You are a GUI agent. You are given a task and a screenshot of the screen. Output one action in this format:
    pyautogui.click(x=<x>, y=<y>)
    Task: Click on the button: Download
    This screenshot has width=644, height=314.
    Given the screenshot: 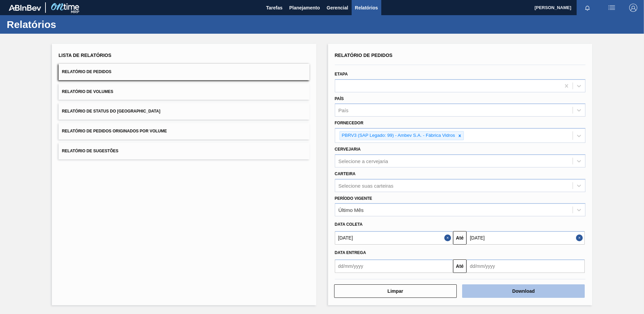 What is the action you would take?
    pyautogui.click(x=524, y=291)
    